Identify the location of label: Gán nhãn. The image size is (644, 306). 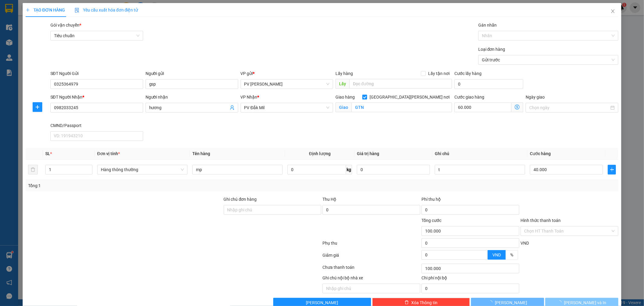
(488, 25).